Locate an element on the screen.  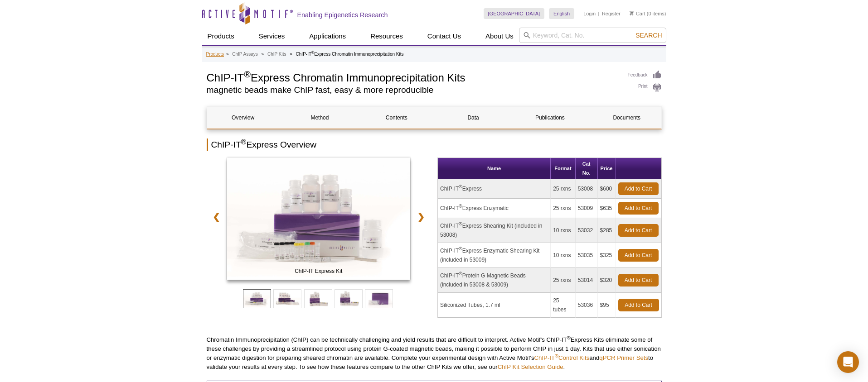
a: Feedback is located at coordinates (644, 75).